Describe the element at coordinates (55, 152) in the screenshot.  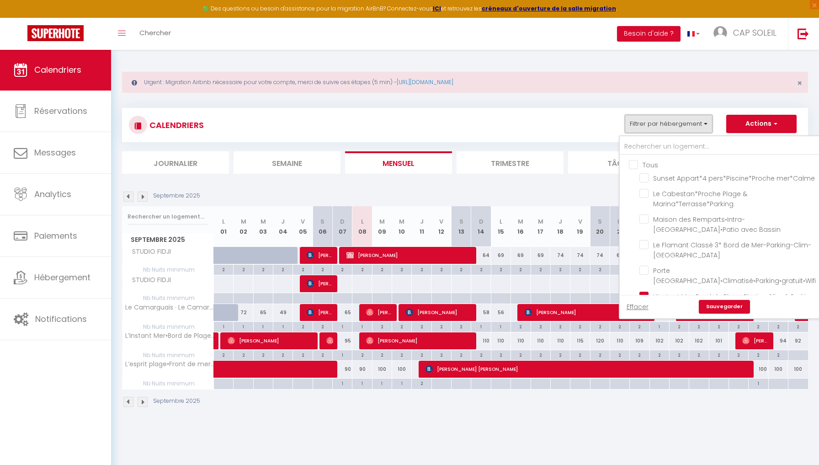
I see `span: Messages` at that location.